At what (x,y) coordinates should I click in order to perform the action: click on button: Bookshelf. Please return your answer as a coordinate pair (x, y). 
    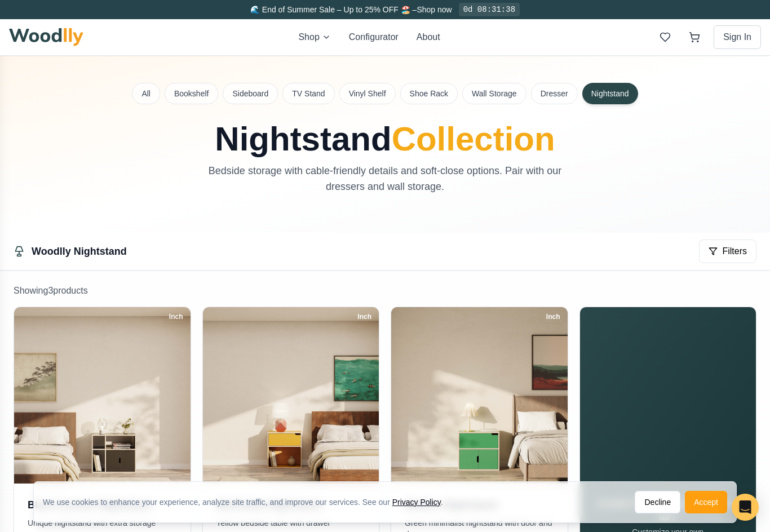
    Looking at the image, I should click on (191, 93).